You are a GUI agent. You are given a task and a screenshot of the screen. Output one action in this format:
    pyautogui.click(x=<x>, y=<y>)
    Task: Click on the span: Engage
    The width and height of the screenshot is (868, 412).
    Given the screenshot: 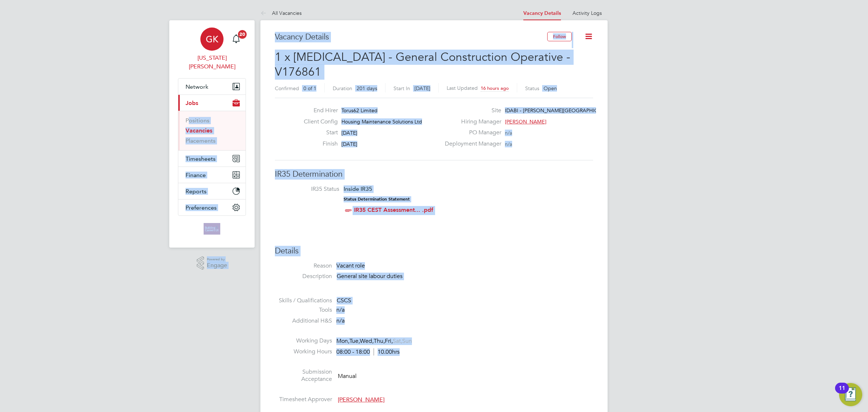 What is the action you would take?
    pyautogui.click(x=217, y=265)
    